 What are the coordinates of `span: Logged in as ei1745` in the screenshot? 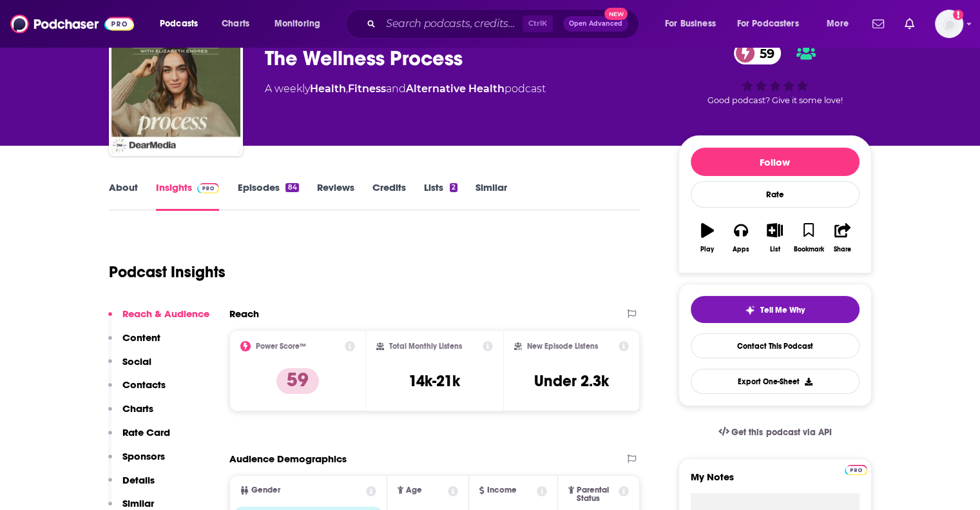 It's located at (949, 24).